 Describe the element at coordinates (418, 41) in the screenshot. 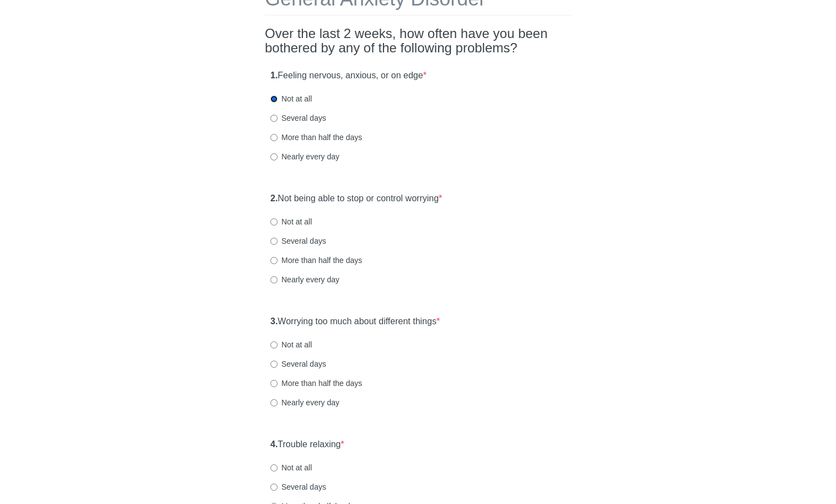

I see `h2: Over the last 2 weeks, how often have you been bothered by any of the following problems?` at that location.